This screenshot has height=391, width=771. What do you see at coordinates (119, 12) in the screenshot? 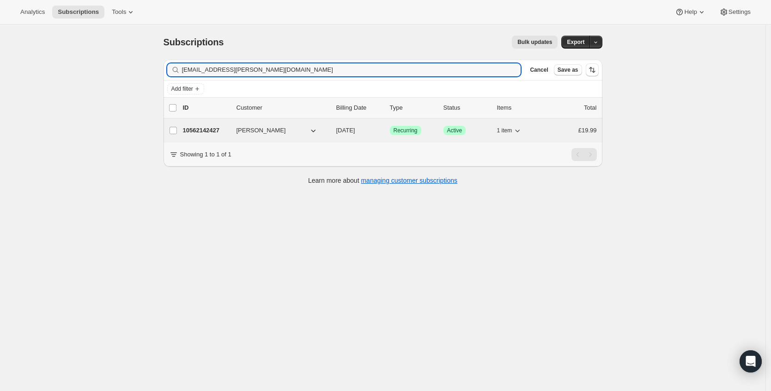
I see `span: Tools` at bounding box center [119, 12].